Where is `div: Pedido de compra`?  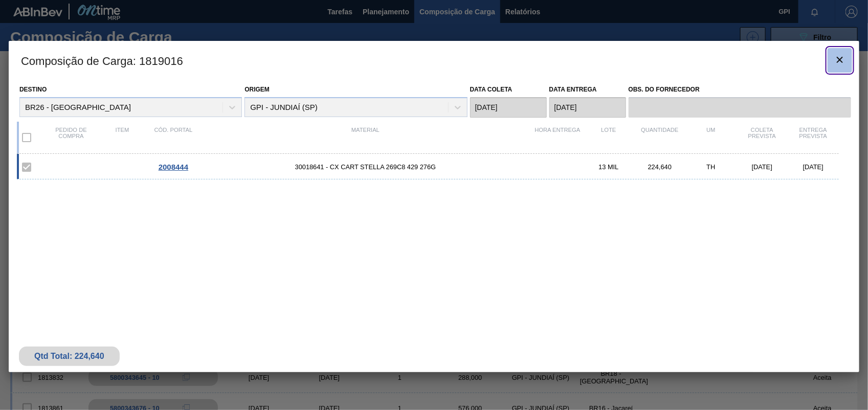 div: Pedido de compra is located at coordinates (71, 137).